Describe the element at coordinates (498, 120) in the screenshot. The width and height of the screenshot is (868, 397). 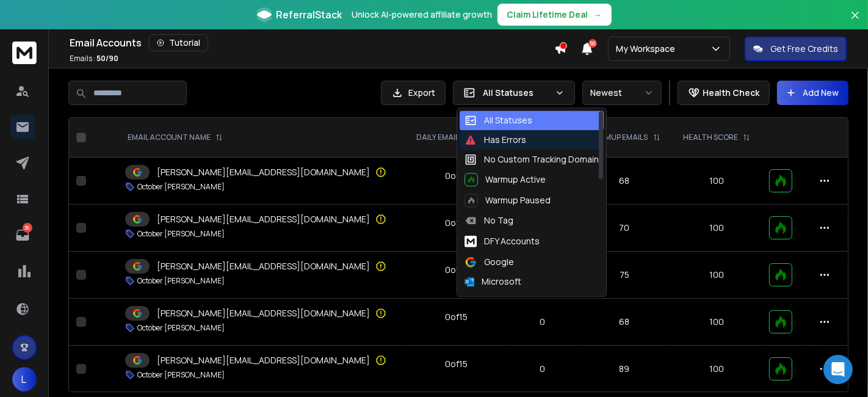
I see `div: All Statuses` at that location.